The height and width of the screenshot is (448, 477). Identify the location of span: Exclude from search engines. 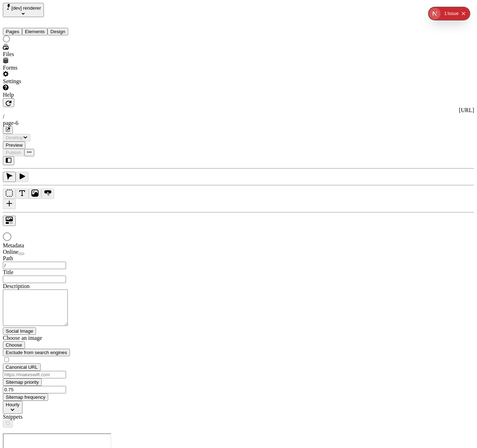
(36, 352).